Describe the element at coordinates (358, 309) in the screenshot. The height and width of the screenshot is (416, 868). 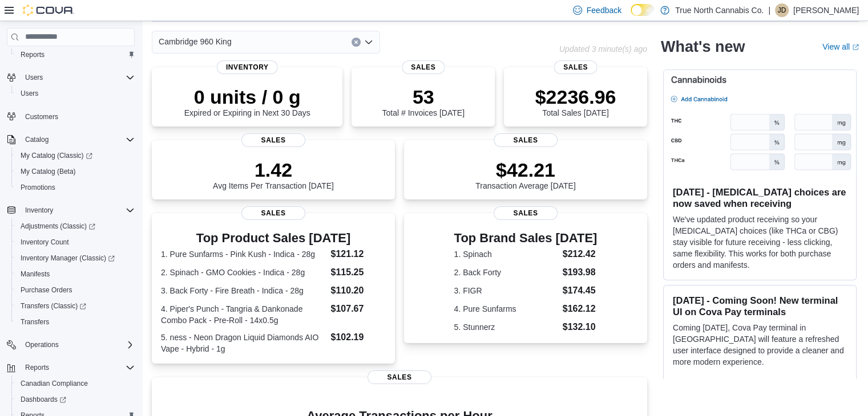
I see `dd: $107.67` at that location.